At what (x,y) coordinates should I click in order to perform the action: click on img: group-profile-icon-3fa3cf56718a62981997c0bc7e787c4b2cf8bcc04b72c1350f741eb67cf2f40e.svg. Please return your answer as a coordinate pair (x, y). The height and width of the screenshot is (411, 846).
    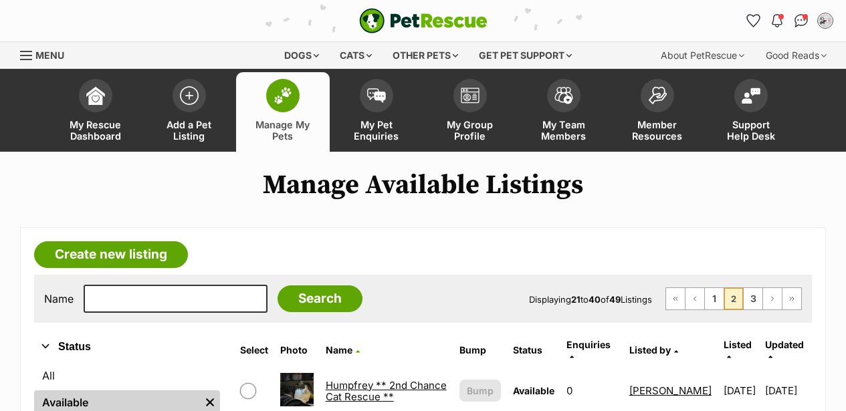
    Looking at the image, I should click on (470, 96).